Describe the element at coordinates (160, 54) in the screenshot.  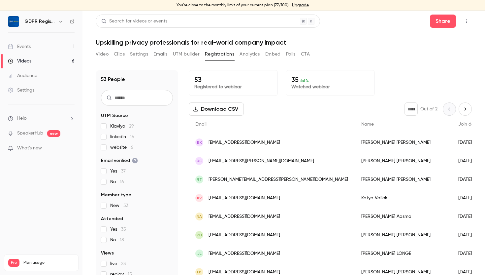
I see `button: Emails` at that location.